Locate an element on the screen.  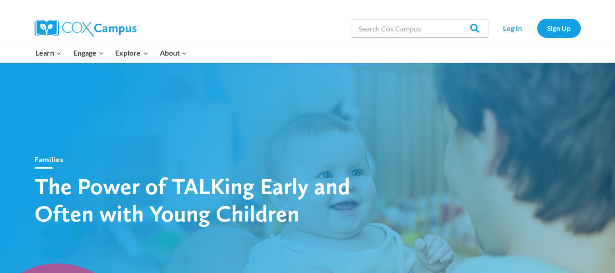
nav: Primary Navigation is located at coordinates (111, 53).